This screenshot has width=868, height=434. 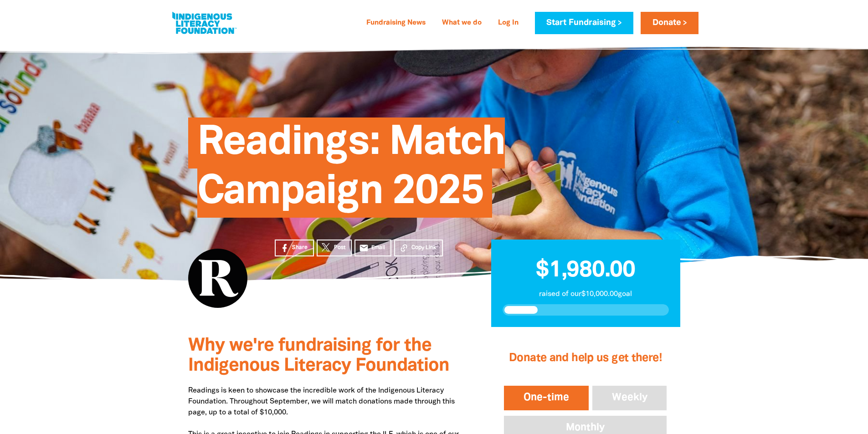 I want to click on a: Donate, so click(x=670, y=22).